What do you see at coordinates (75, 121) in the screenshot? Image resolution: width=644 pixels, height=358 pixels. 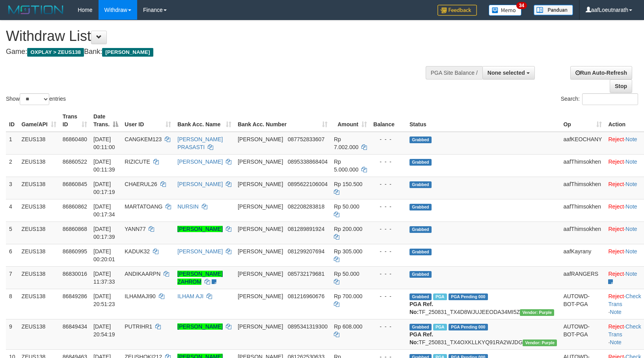 I see `th: Trans ID: activate to sort column ascending` at bounding box center [75, 121].